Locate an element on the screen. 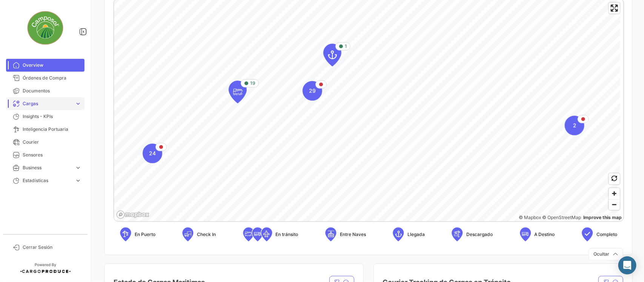 This screenshot has height=282, width=644. span: 19 is located at coordinates (252, 84).